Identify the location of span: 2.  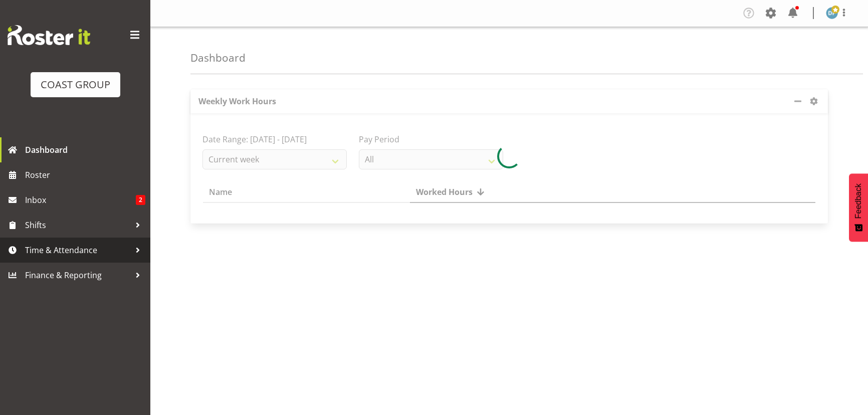
(141, 200).